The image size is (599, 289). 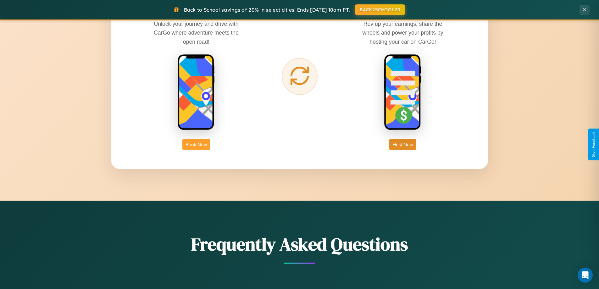 I want to click on div: Give Feedback, so click(x=594, y=144).